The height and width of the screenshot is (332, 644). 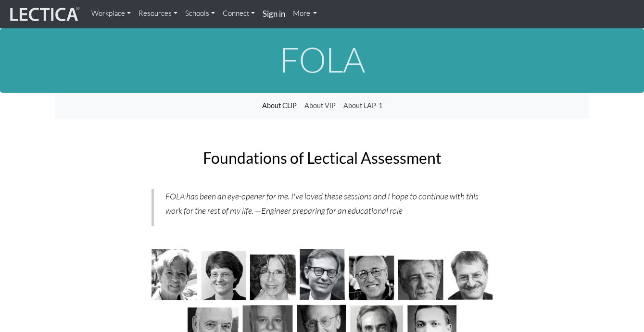 I want to click on a: About ViP, so click(x=320, y=106).